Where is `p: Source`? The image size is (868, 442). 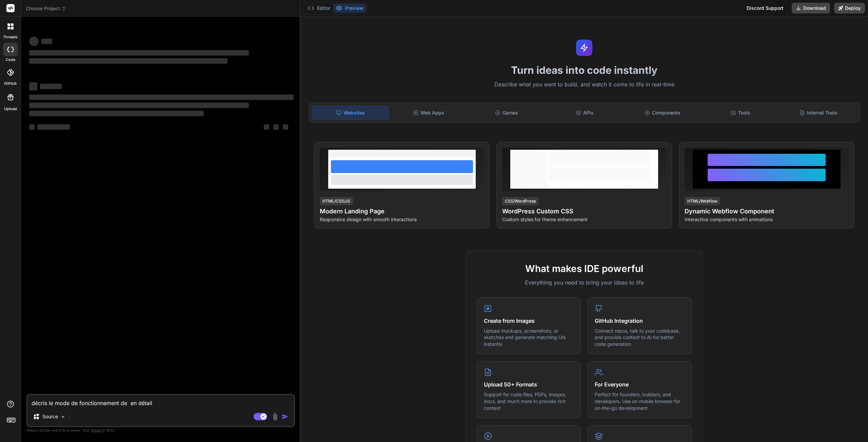
p: Source is located at coordinates (50, 417).